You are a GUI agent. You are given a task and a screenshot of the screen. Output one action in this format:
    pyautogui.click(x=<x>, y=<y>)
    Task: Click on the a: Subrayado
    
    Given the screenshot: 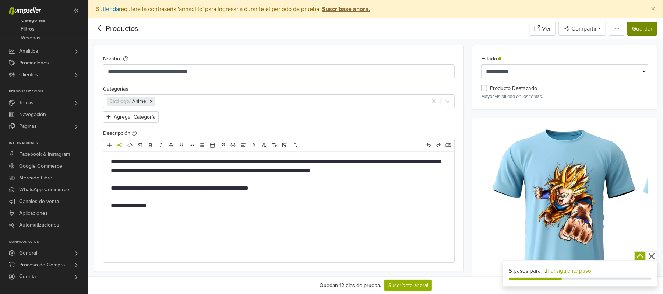 What is the action you would take?
    pyautogui.click(x=182, y=145)
    